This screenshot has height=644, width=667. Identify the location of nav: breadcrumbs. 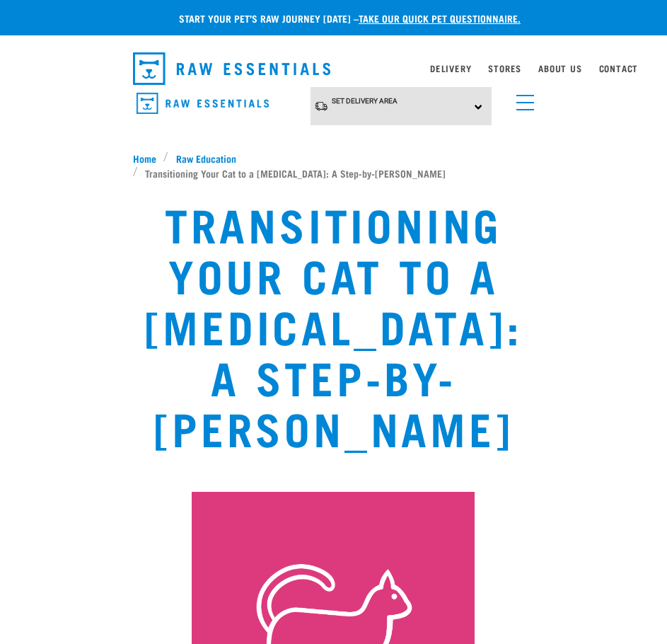
(334, 166).